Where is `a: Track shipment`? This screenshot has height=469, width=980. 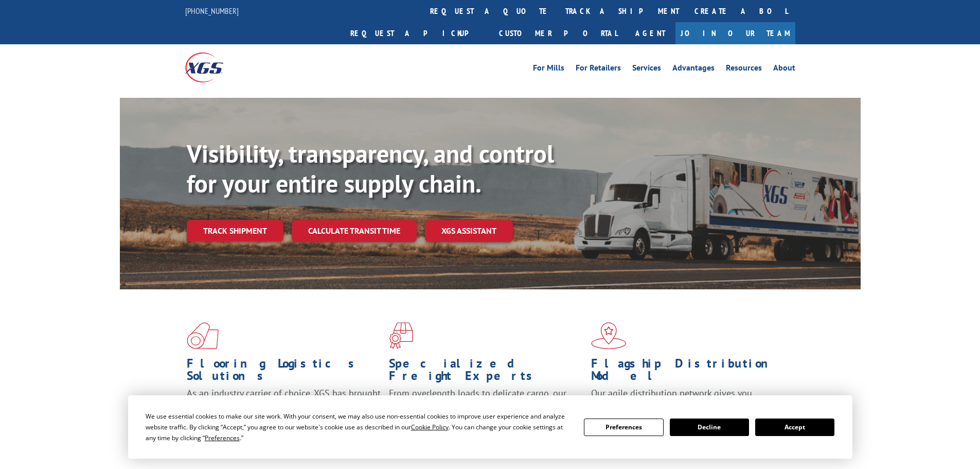
a: Track shipment is located at coordinates (235, 231).